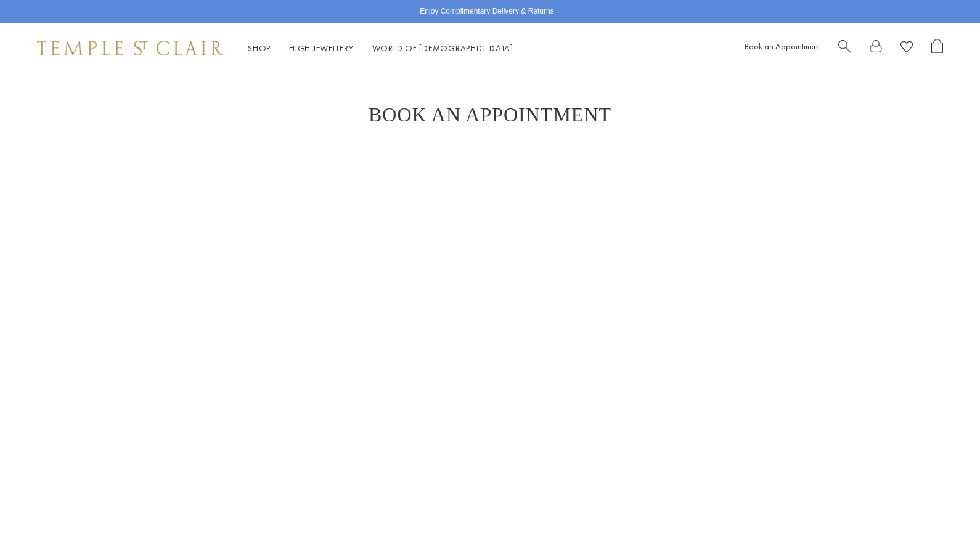 The image size is (980, 547). What do you see at coordinates (907, 48) in the screenshot?
I see `a: View Wishlist` at bounding box center [907, 48].